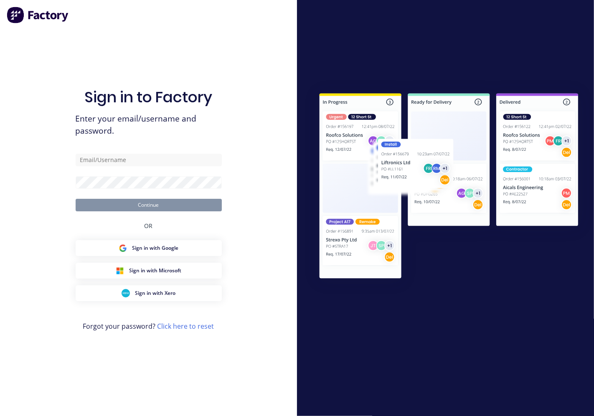 The image size is (594, 416). I want to click on div: OR, so click(149, 225).